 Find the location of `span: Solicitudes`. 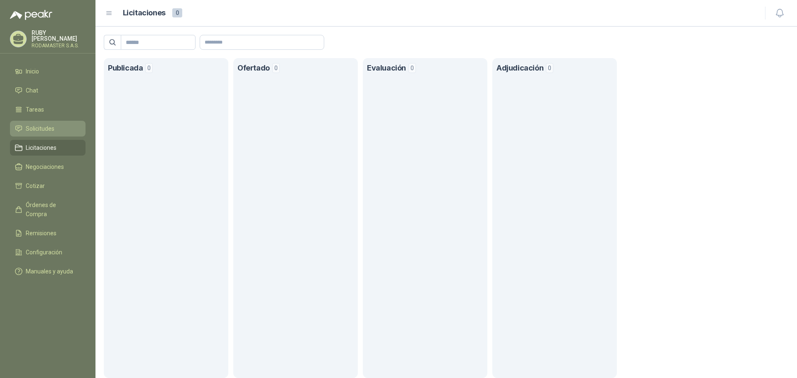

span: Solicitudes is located at coordinates (40, 129).